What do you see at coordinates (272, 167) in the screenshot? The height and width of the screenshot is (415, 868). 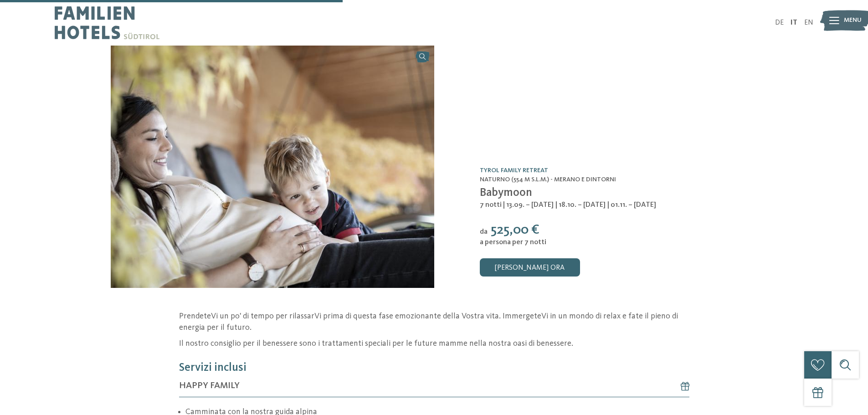 I see `img: Babymoon` at bounding box center [272, 167].